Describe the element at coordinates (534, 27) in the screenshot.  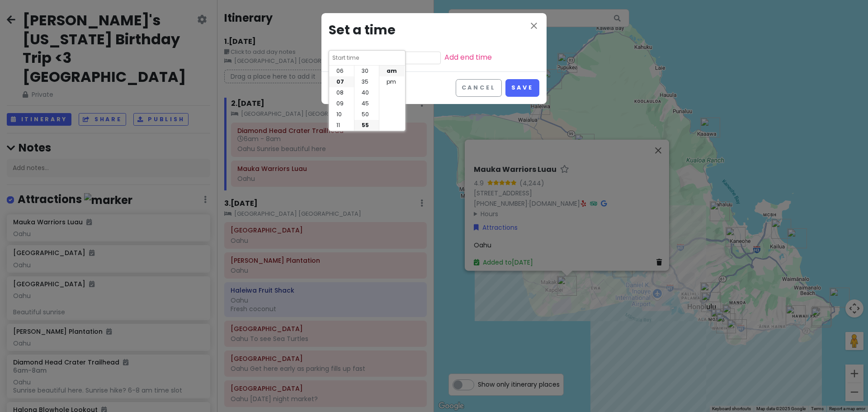
I see `button: Close` at that location.